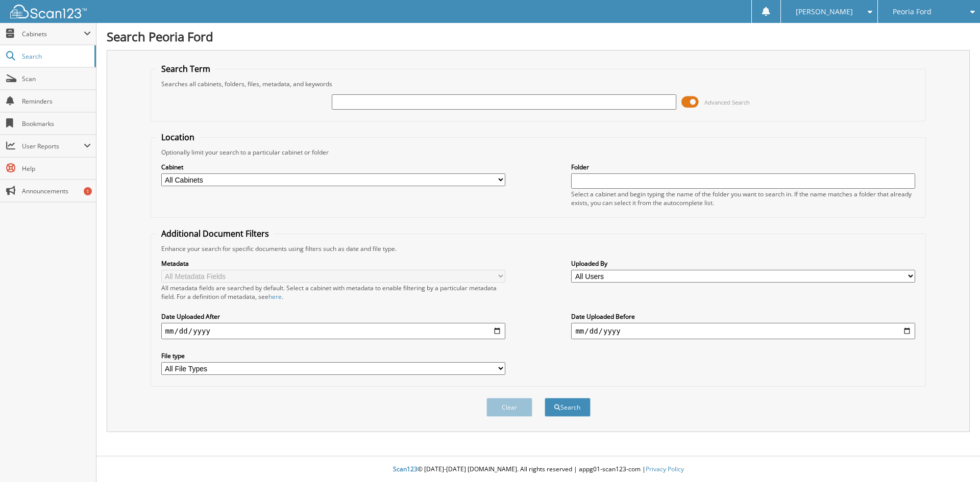  I want to click on div: Enhance your search for specific documents using filters such as date and file type., so click(539, 249).